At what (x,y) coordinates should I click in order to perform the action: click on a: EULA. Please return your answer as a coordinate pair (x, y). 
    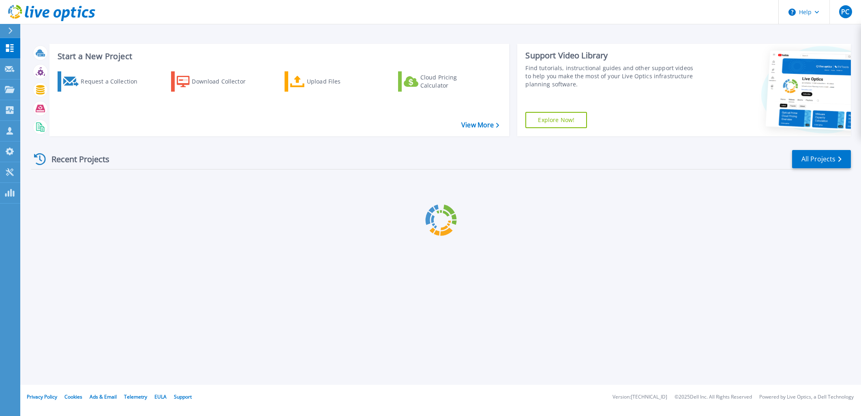
    Looking at the image, I should click on (160, 396).